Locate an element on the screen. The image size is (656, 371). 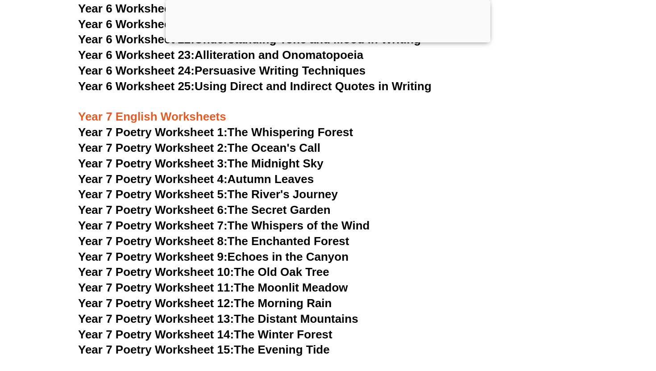
a: Year 6 Worksheet 23:Alliteration and Onomatopoeia is located at coordinates (220, 55).